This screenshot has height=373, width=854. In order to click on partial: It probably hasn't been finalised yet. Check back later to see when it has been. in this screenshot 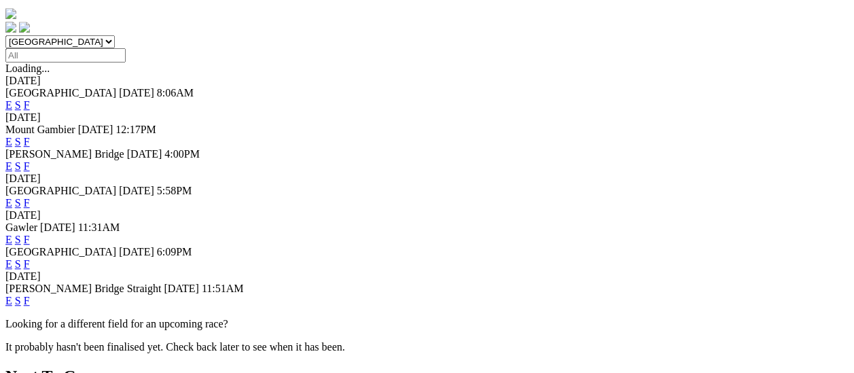, I will do `click(175, 347)`.